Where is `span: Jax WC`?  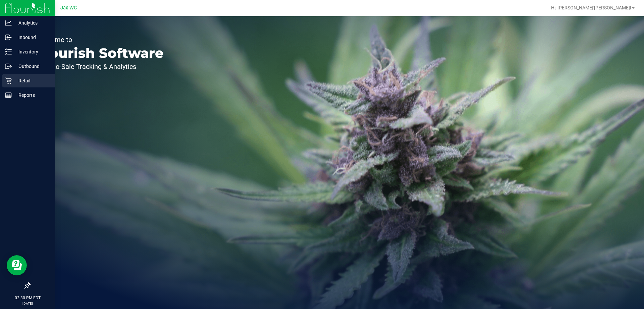 span: Jax WC is located at coordinates (69, 8).